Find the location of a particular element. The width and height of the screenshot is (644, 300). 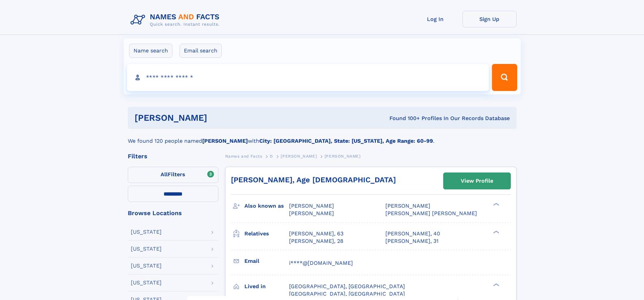

h3: Also known as is located at coordinates (267, 206).